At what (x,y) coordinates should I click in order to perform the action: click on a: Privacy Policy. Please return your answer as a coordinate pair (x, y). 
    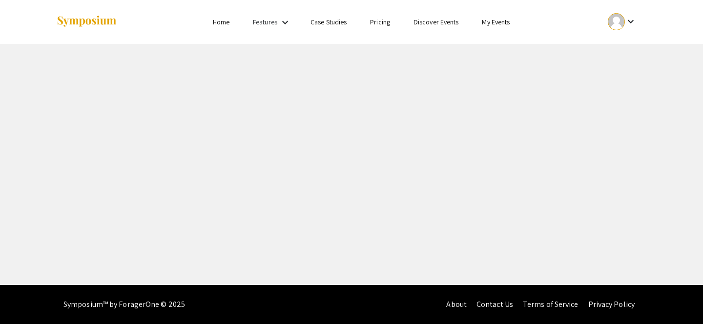
    Looking at the image, I should click on (611, 304).